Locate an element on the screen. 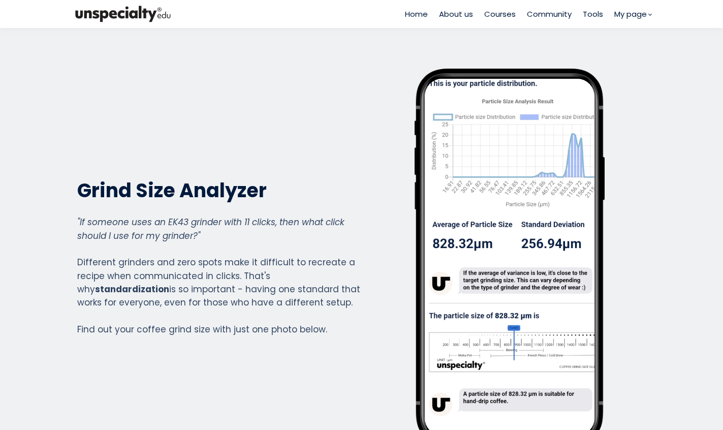  div: Different grinders and zero spots make it difficult to recreate a recipe when communicated in cli... is located at coordinates (219, 275).